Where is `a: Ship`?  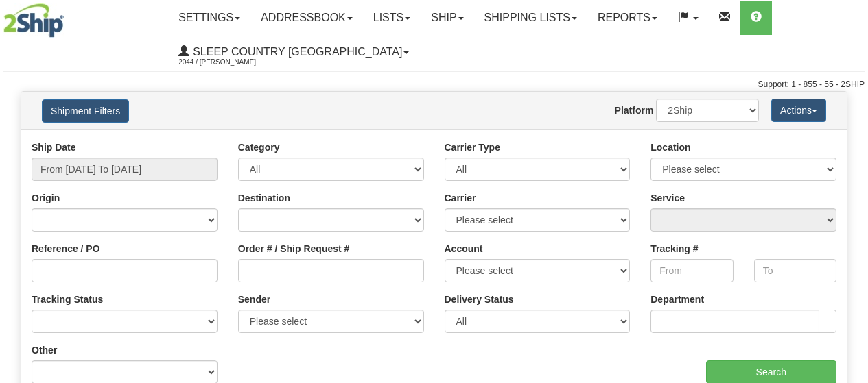 a: Ship is located at coordinates (447, 18).